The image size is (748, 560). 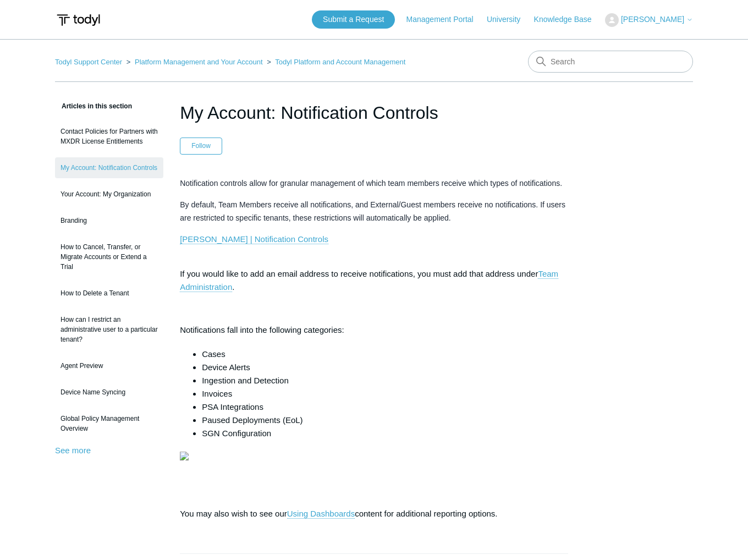 I want to click on a: Device Name Syncing, so click(x=109, y=392).